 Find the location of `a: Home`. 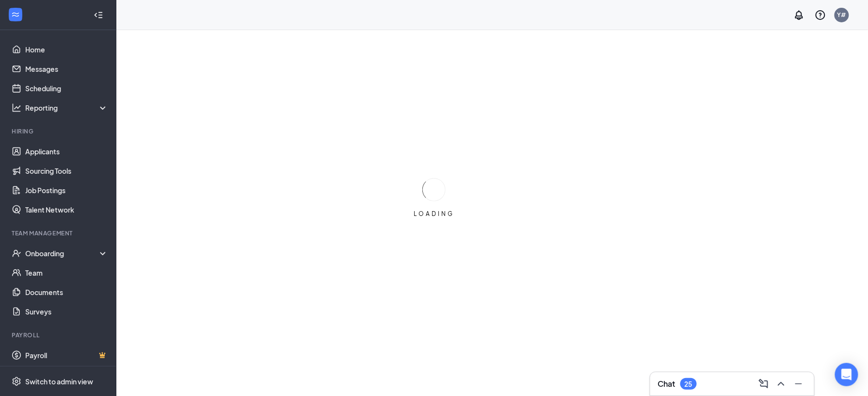

a: Home is located at coordinates (67, 49).